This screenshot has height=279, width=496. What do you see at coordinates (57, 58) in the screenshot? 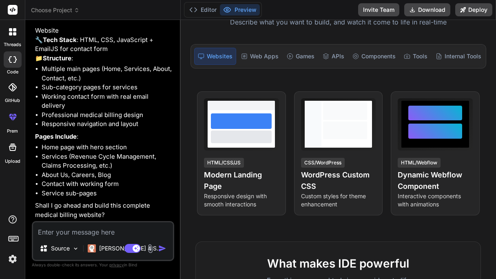
I see `strong: Structure` at bounding box center [57, 58].